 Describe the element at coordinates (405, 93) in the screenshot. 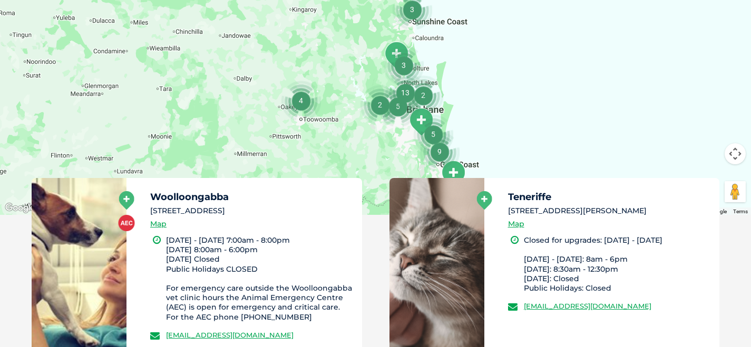

I see `div: 13` at that location.